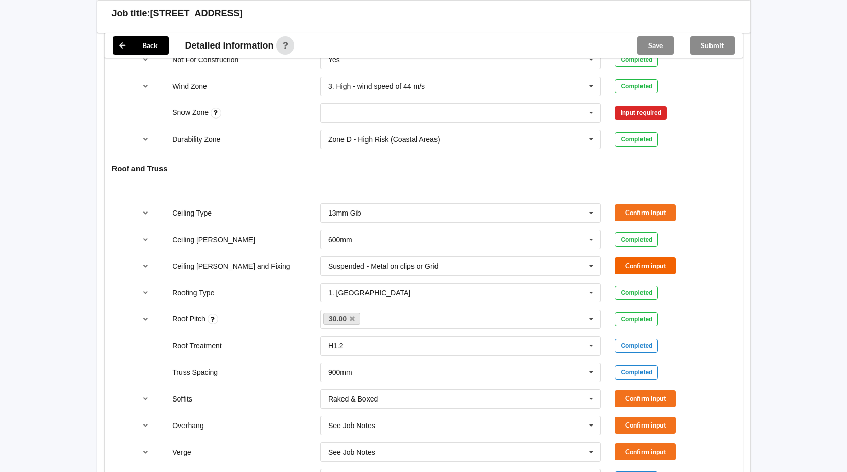  Describe the element at coordinates (384, 140) in the screenshot. I see `div: Zone D - High Risk (Coastal Areas)` at that location.